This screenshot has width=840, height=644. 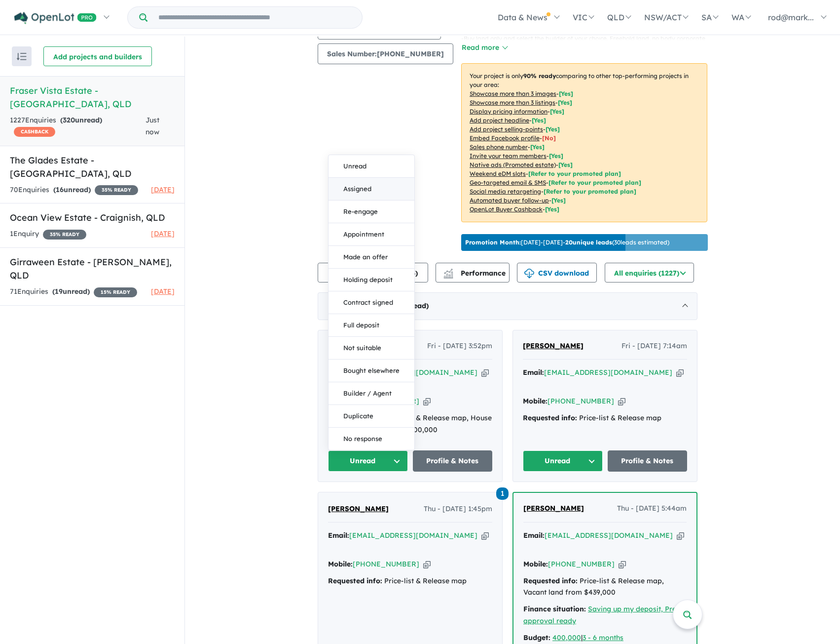 I want to click on a: 1, so click(x=502, y=492).